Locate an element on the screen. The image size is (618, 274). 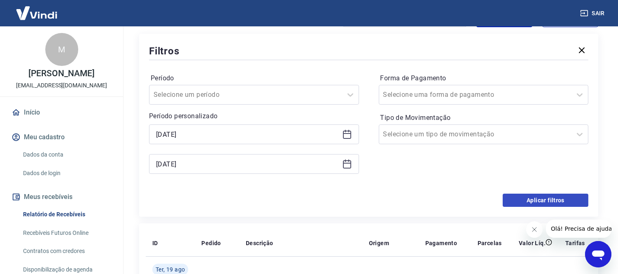
span: Olá! Precisa de ajuda? is located at coordinates (37, 9).